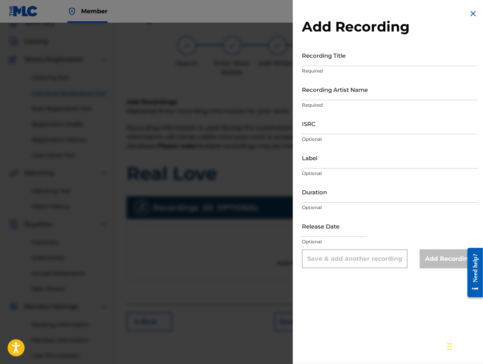 The width and height of the screenshot is (483, 364). What do you see at coordinates (72, 11) in the screenshot?
I see `img: Top Rightsholder` at bounding box center [72, 11].